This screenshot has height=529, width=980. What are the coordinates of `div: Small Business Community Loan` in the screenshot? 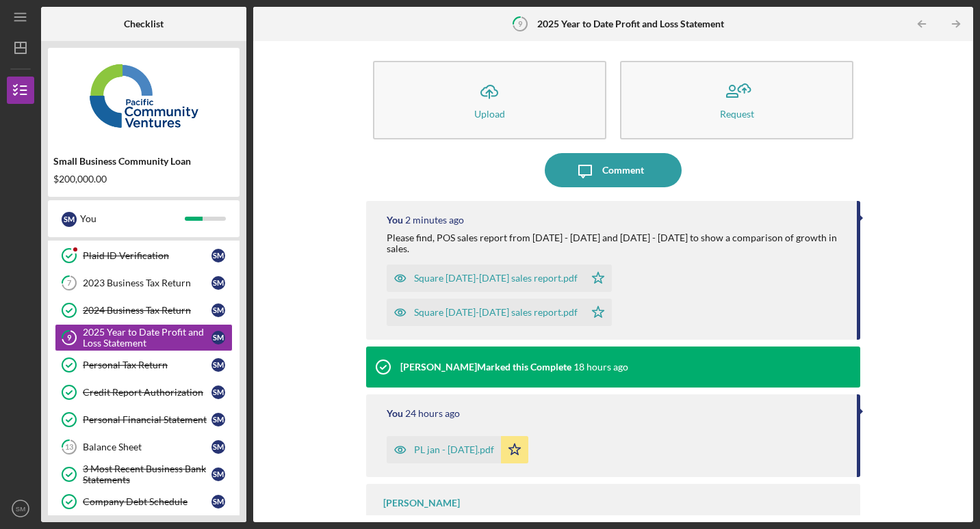 It's located at (143, 161).